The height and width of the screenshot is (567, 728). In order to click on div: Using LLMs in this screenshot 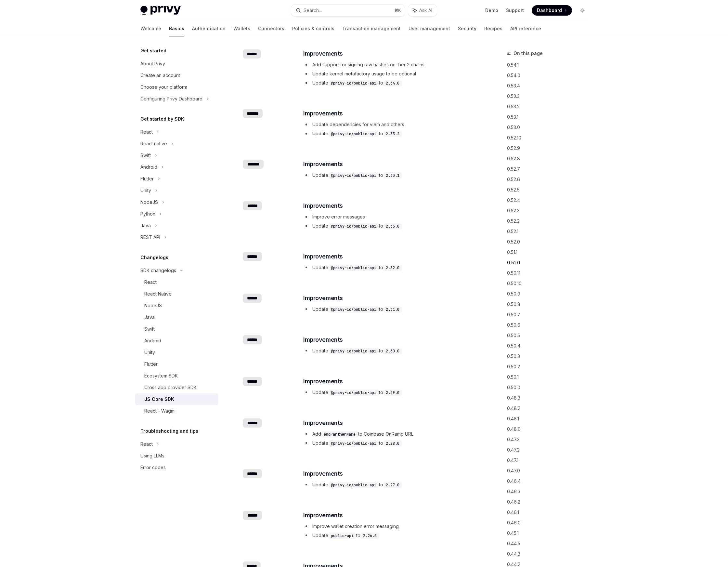, I will do `click(153, 456)`.